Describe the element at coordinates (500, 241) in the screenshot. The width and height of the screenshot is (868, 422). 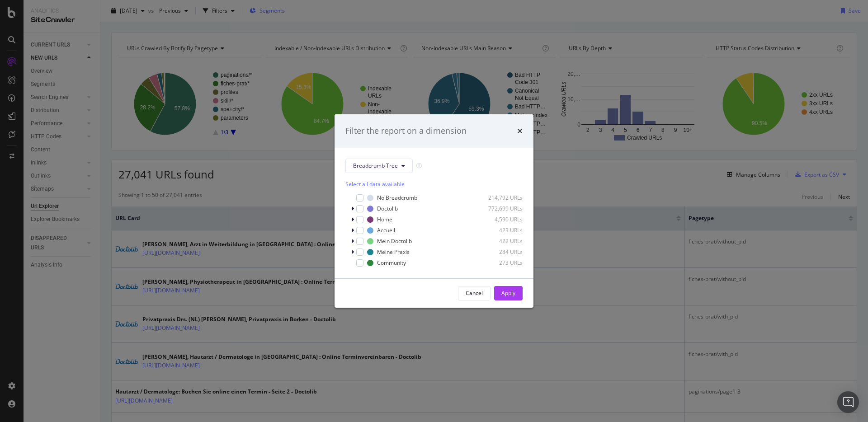
I see `div: 422 URLs` at that location.